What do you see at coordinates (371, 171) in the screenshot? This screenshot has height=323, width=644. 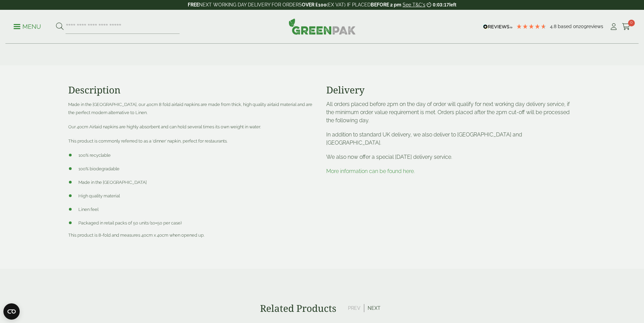 I see `a: More information can be found here.` at bounding box center [371, 171].